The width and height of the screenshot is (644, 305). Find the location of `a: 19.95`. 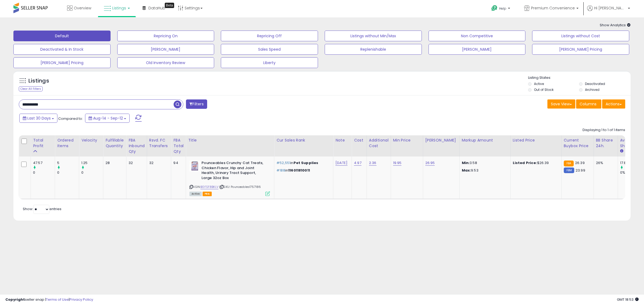

a: 19.95 is located at coordinates (397, 163).